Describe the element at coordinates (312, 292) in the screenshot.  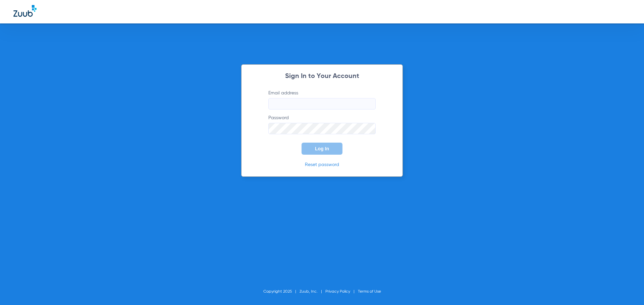
I see `li: Zuub, Inc.` at that location.